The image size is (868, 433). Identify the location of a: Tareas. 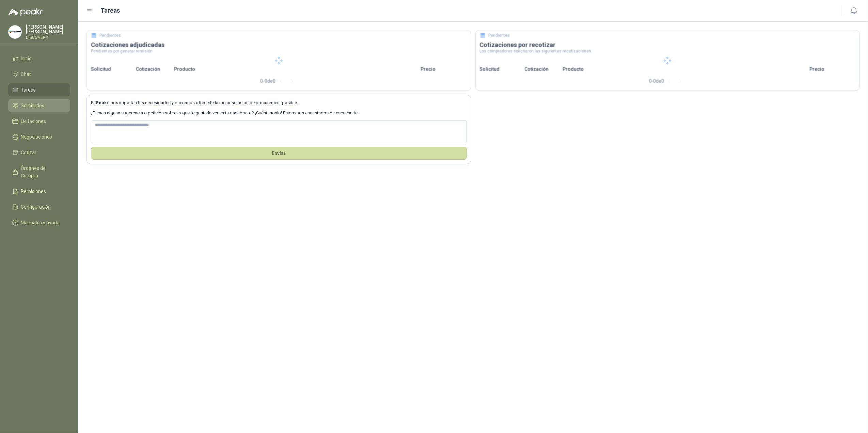
(39, 90).